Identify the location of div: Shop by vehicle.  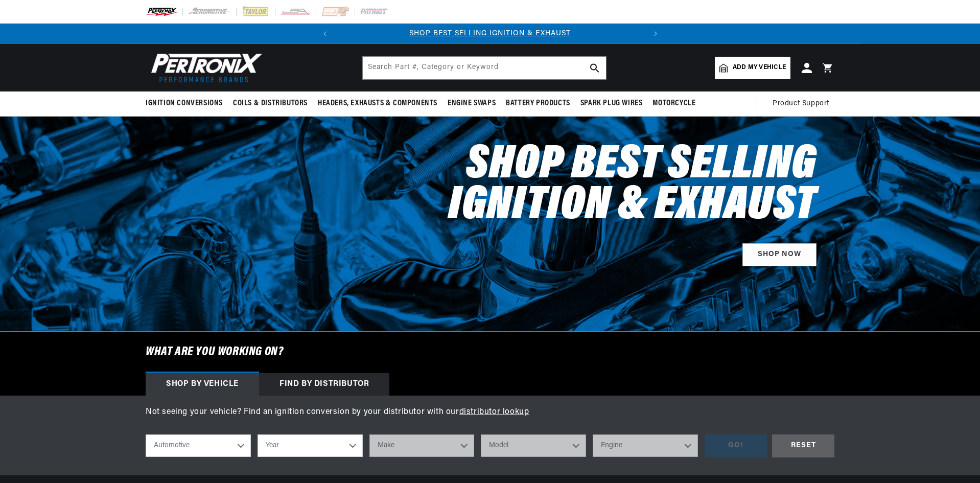
(203, 384).